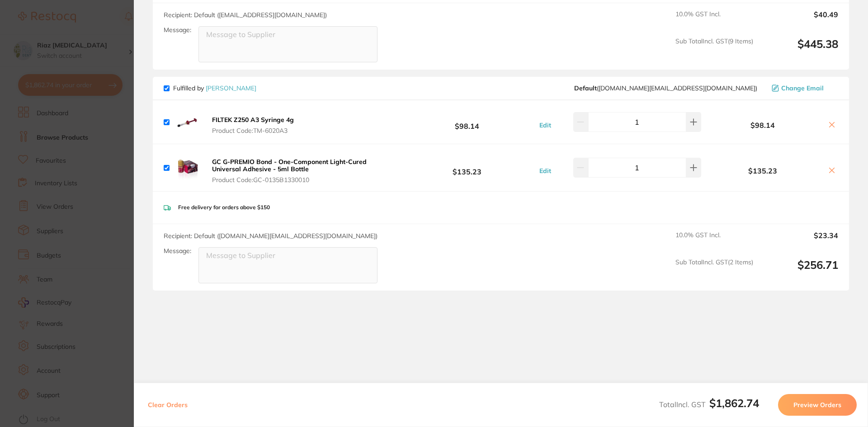 The width and height of the screenshot is (868, 427). Describe the element at coordinates (799, 21) in the screenshot. I see `output: $40.49` at that location.